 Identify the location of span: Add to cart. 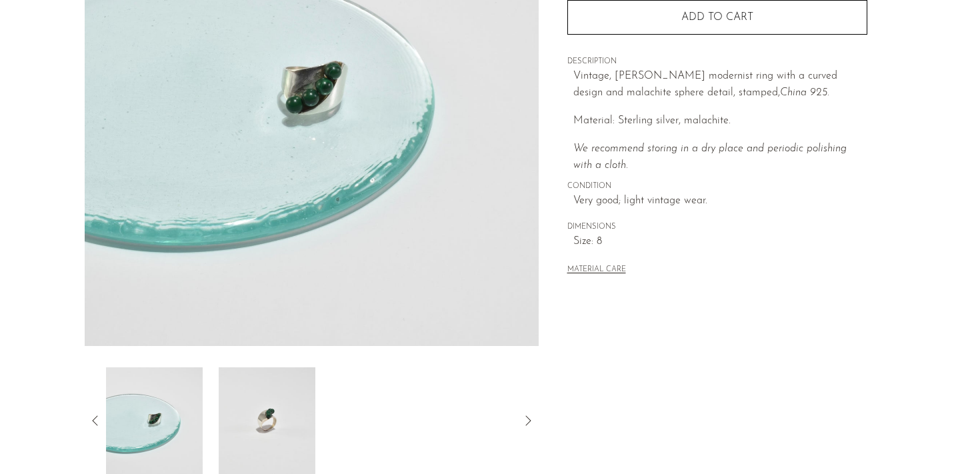
(718, 17).